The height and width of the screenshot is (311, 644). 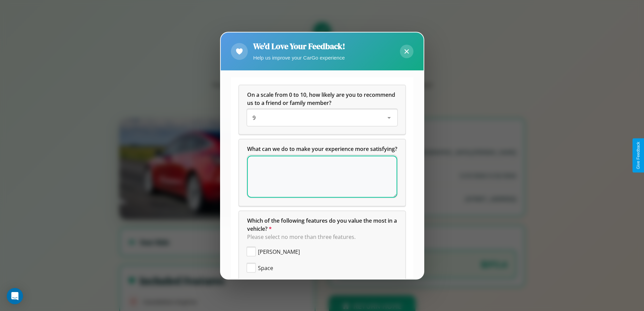 What do you see at coordinates (322, 149) in the screenshot?
I see `span: What can we do to make your experience more satisfying?` at bounding box center [322, 149].